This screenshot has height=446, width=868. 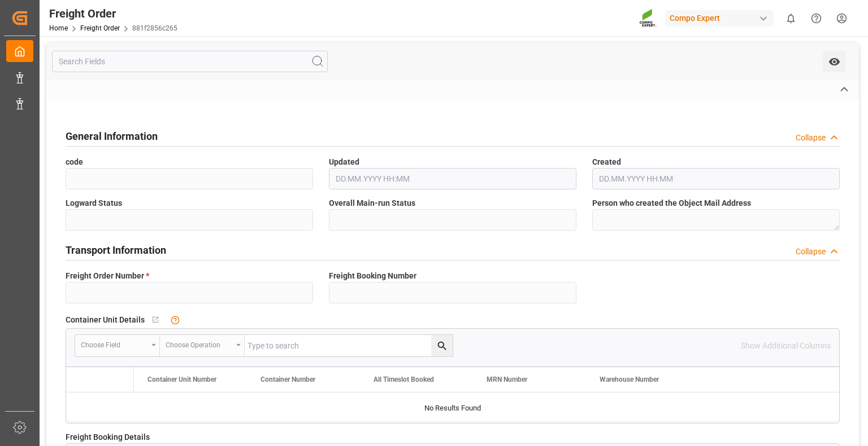 What do you see at coordinates (629, 379) in the screenshot?
I see `span: Warehouse Number` at bounding box center [629, 379].